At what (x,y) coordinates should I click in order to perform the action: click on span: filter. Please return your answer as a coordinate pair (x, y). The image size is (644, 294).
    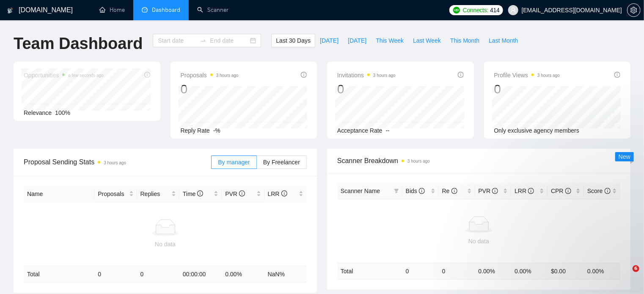
    Looking at the image, I should click on (396, 191).